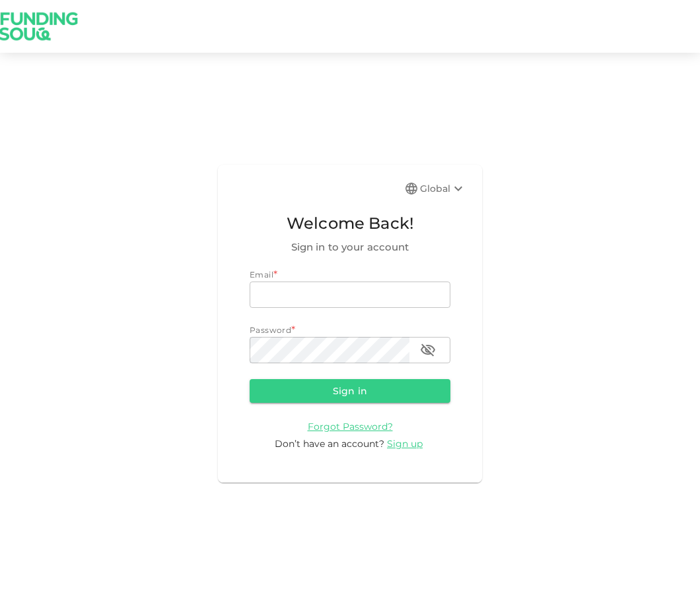 Image resolution: width=700 pixels, height=596 pixels. I want to click on span: Sign in to your account, so click(350, 247).